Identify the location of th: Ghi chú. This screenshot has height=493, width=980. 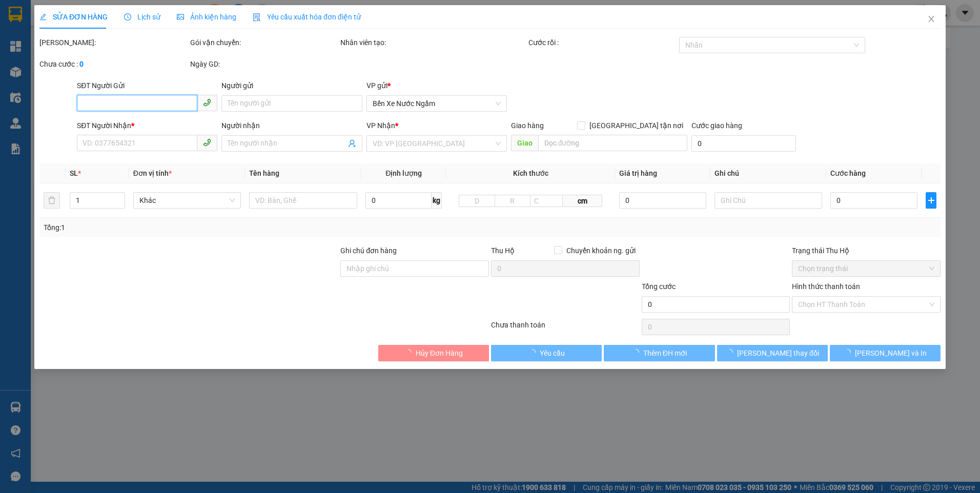
(768, 173).